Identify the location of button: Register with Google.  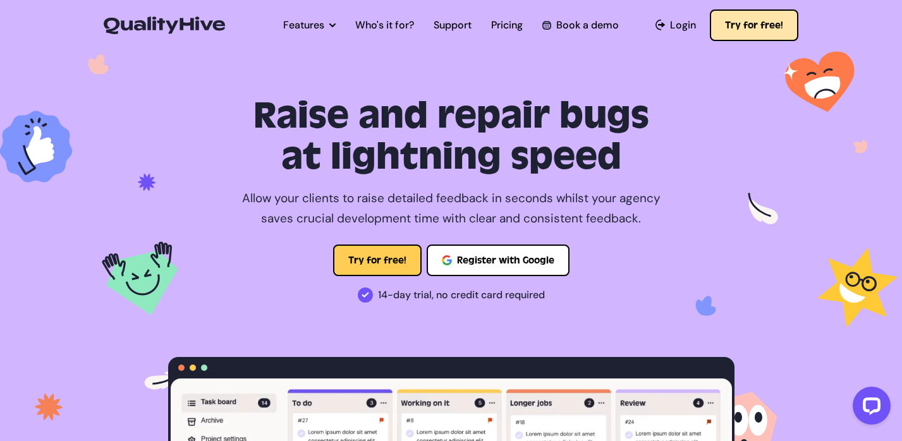
(498, 261).